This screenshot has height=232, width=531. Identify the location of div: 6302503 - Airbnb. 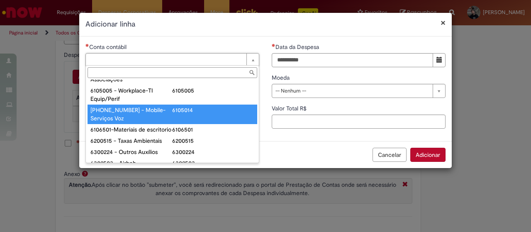
(132, 163).